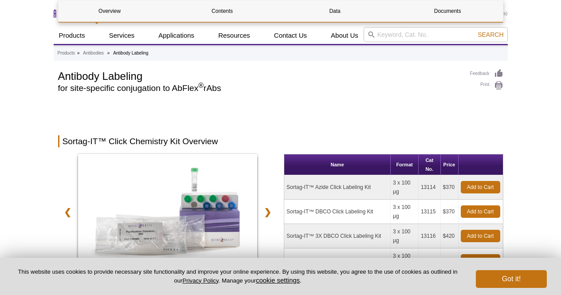  What do you see at coordinates (110, 11) in the screenshot?
I see `a: Overview` at bounding box center [110, 11].